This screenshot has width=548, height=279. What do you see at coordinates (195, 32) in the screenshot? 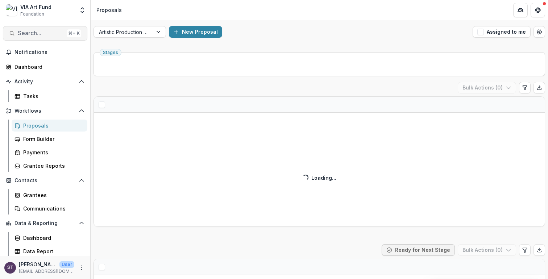
I see `button: New Proposal` at bounding box center [195, 32].